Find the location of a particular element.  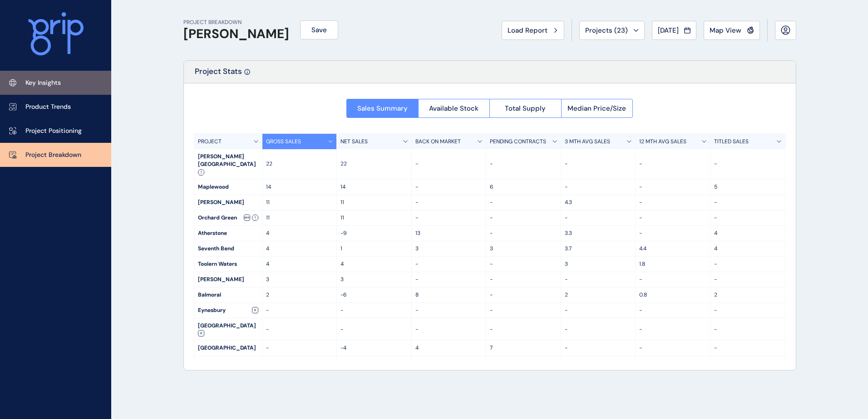

p: PROJECT BREAKDOWN is located at coordinates (236, 23).